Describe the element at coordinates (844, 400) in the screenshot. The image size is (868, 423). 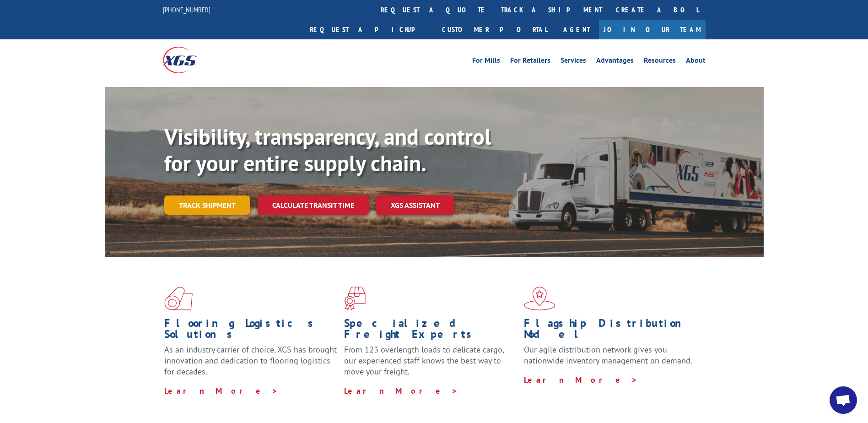
I see `div: Open chat` at that location.